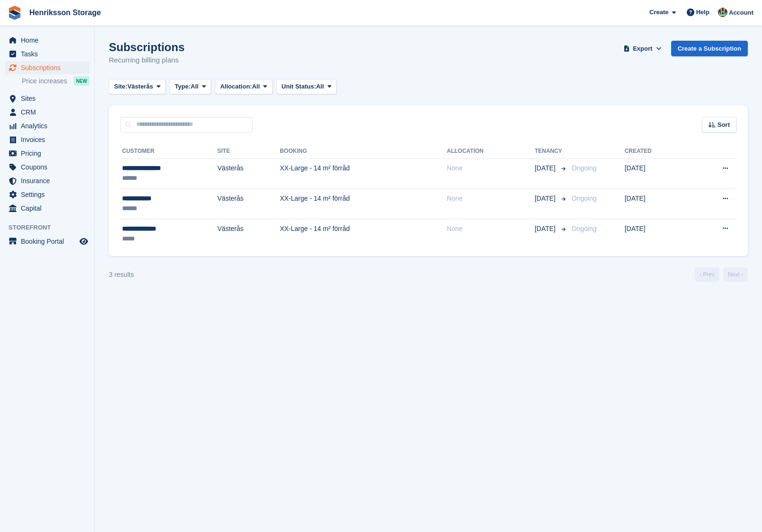  I want to click on span: Sites, so click(49, 99).